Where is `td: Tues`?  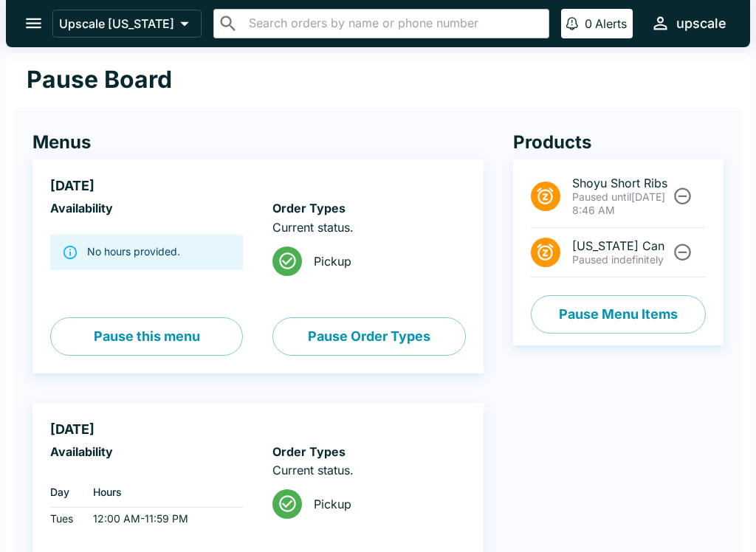 td: Tues is located at coordinates (66, 518).